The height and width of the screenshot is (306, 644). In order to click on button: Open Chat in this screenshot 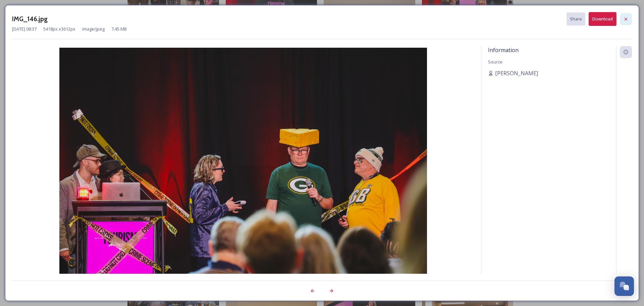, I will do `click(624, 286)`.